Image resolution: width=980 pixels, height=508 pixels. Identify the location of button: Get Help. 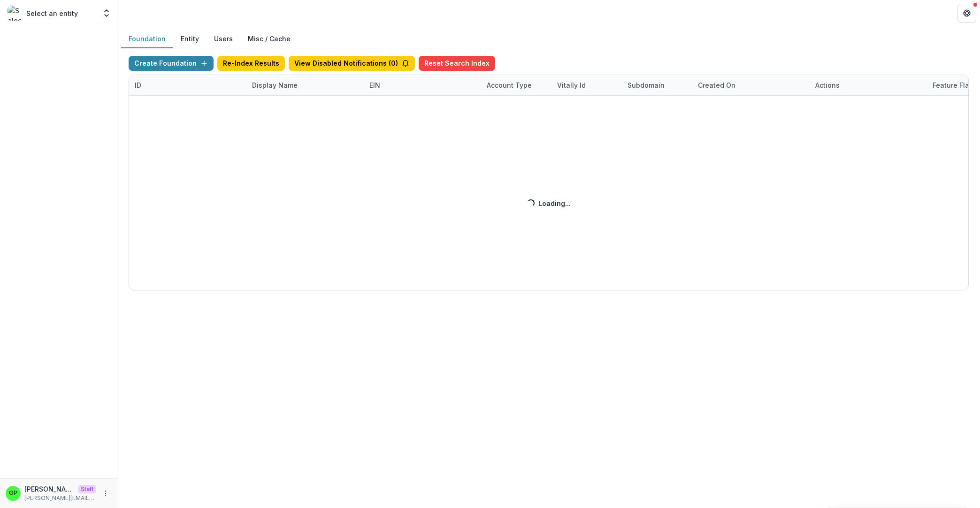
(967, 13).